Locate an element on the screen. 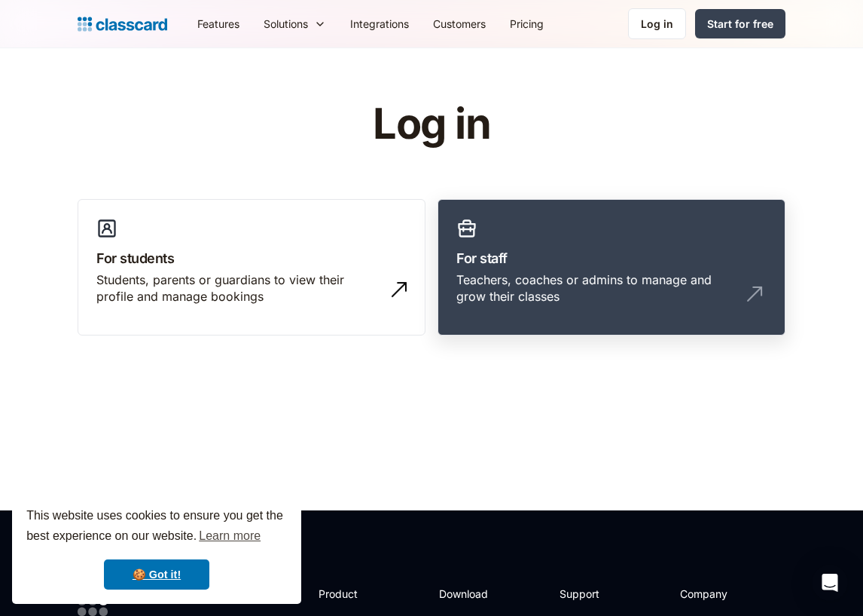 The height and width of the screenshot is (616, 863). div: Log in is located at coordinates (657, 24).